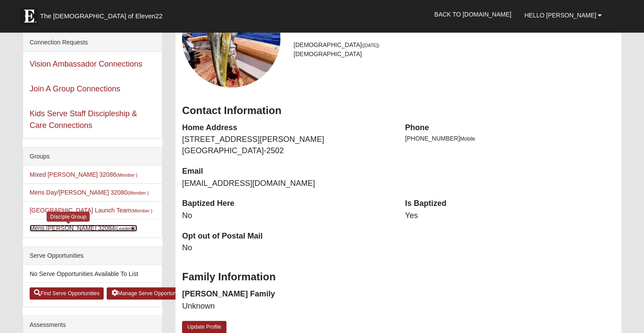  What do you see at coordinates (287, 171) in the screenshot?
I see `dt: Email` at bounding box center [287, 171].